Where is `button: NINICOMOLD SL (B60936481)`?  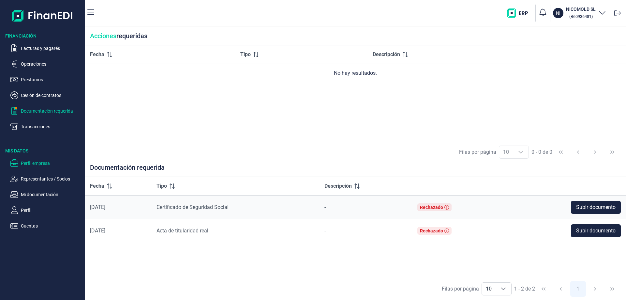
button: NINICOMOLD SL (B60936481) is located at coordinates (579, 13).